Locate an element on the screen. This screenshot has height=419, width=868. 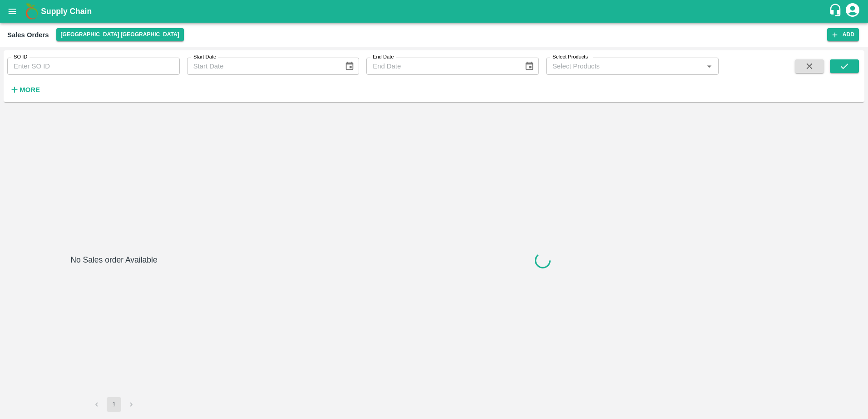
button: Select DC is located at coordinates (120, 35).